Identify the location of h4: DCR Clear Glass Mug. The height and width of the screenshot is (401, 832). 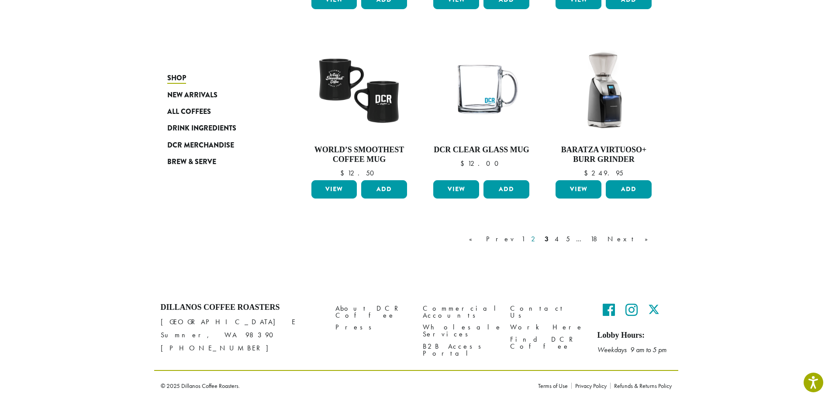
(481, 150).